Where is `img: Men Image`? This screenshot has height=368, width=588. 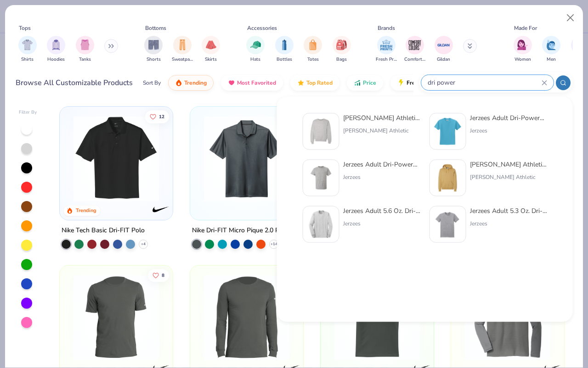 img: Men Image is located at coordinates (551, 44).